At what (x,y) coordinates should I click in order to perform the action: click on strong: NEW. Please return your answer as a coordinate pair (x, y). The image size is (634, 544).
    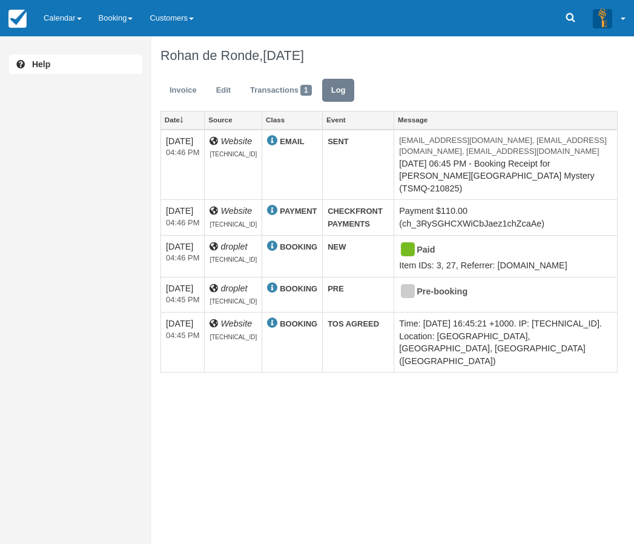
    Looking at the image, I should click on (337, 247).